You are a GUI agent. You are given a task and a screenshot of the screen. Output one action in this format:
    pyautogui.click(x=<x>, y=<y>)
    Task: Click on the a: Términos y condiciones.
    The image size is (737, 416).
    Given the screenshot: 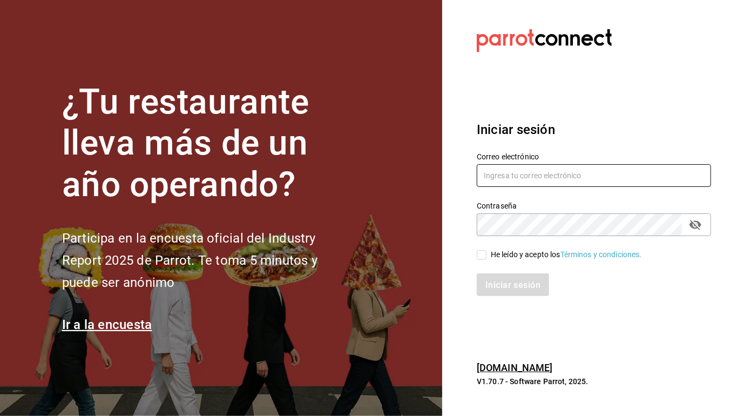 What is the action you would take?
    pyautogui.click(x=601, y=254)
    